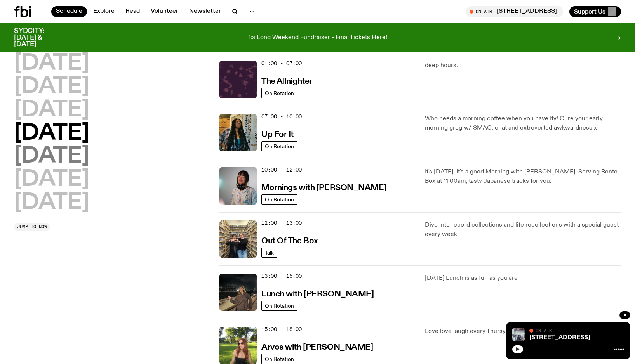  Describe the element at coordinates (238, 292) in the screenshot. I see `img: Izzy Page stands above looking down at Opera Bar. She poses in front of the Harbour Bridge in the...` at that location.